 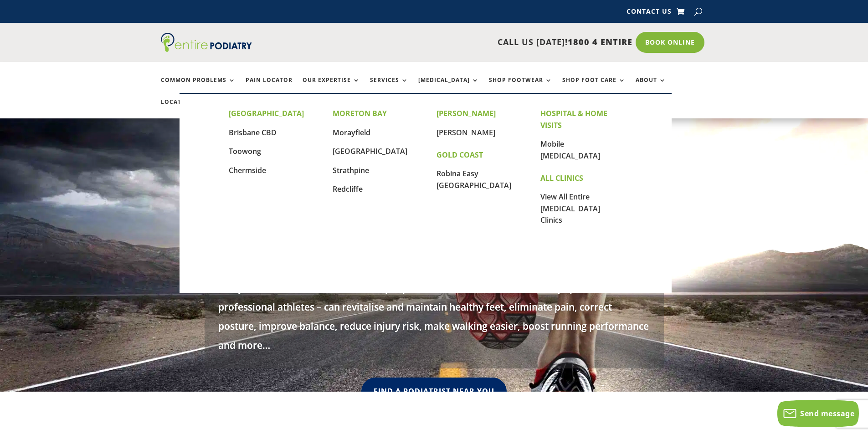 I want to click on strong: HOSPITAL & HOME VISITS, so click(x=574, y=119).